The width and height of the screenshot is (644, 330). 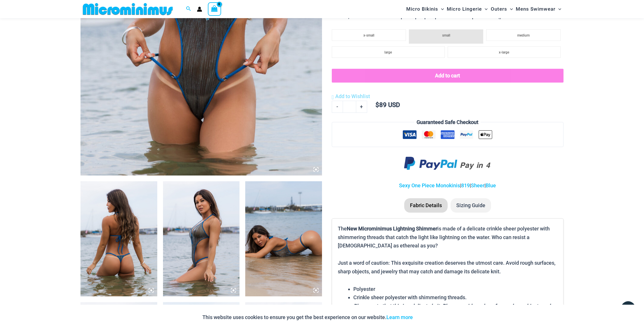 I want to click on legend: Guaranteed Safe Checkout, so click(x=448, y=122).